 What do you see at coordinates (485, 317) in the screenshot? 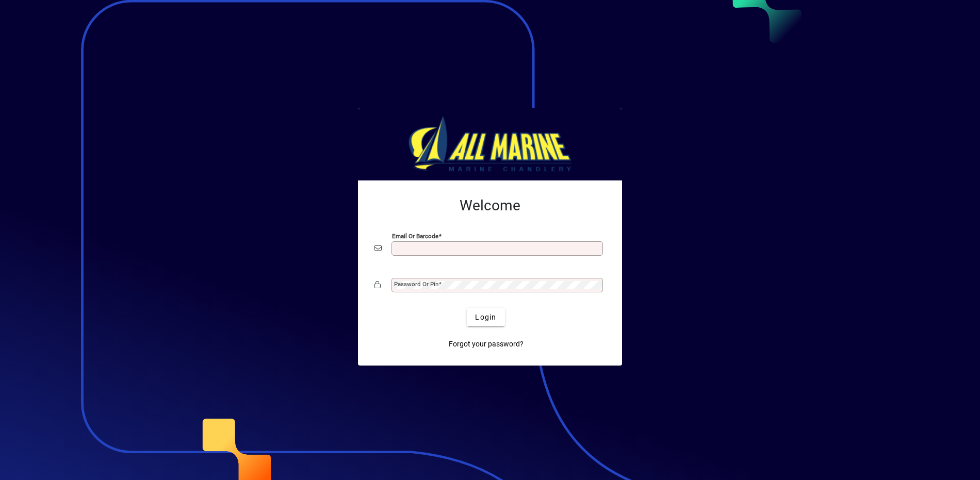
I see `button: Login` at bounding box center [485, 317].